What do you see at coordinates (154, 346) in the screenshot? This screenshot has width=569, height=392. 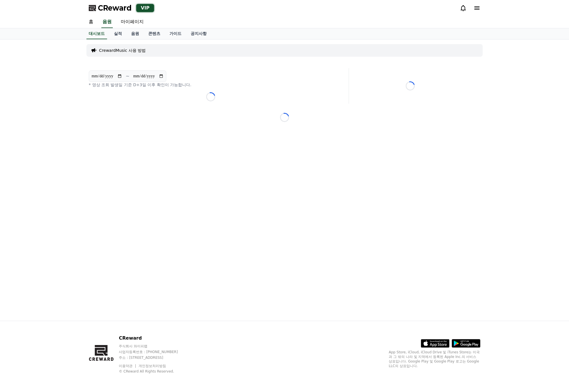 I see `p: 주식회사 와이피랩` at bounding box center [154, 346].